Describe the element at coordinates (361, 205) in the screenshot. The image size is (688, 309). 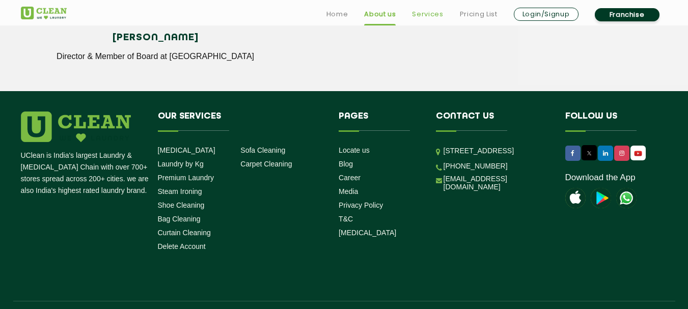
I see `a: Privacy Policy` at that location.